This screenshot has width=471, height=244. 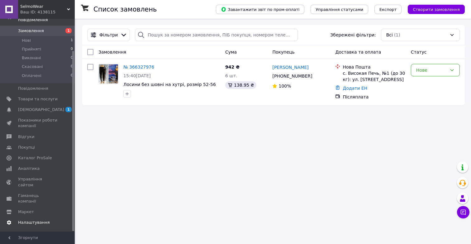 What do you see at coordinates (38, 123) in the screenshot?
I see `span: Показники роботи компанії` at bounding box center [38, 123].